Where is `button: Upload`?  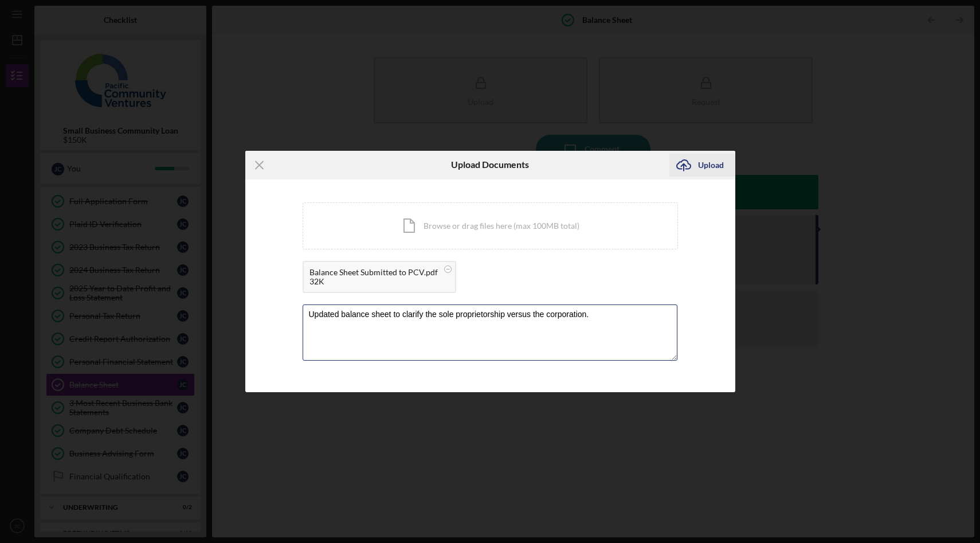 button: Upload is located at coordinates (703, 165).